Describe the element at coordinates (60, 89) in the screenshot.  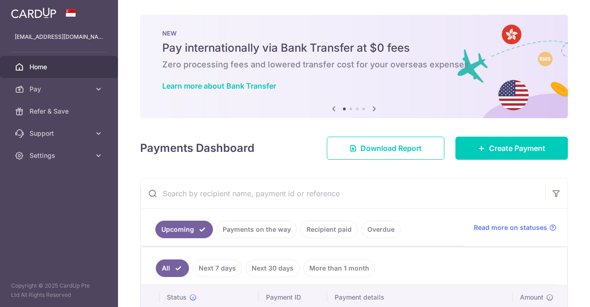
I see `span: Pay` at that location.